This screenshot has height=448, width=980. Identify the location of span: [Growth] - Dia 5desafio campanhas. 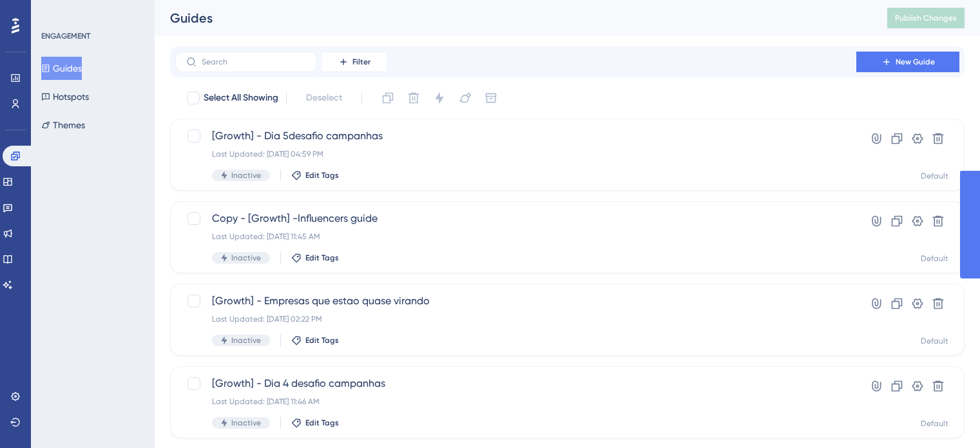
(515, 136).